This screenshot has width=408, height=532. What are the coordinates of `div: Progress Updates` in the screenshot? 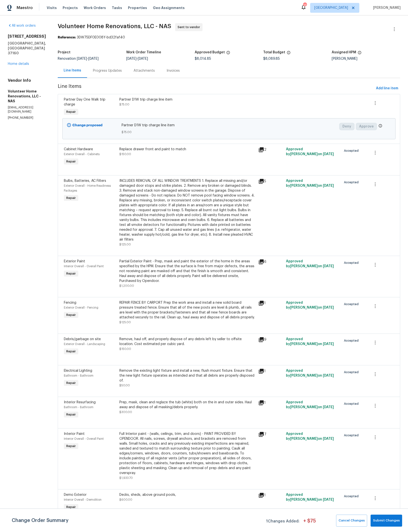 It's located at (107, 71).